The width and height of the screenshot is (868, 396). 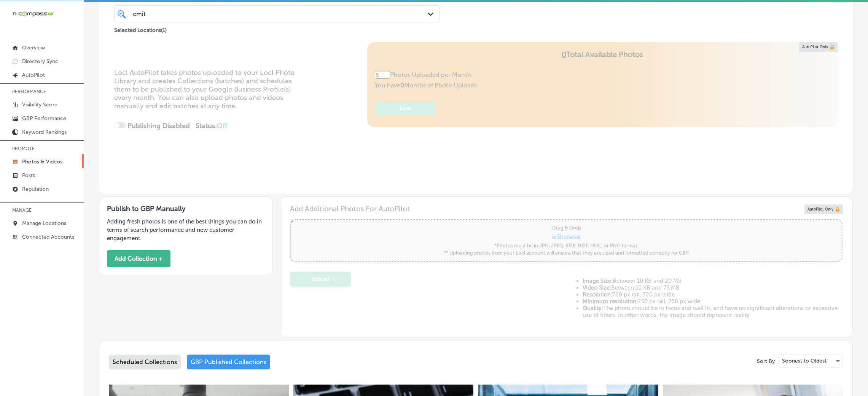 What do you see at coordinates (138, 258) in the screenshot?
I see `button: Add Collection +` at bounding box center [138, 258].